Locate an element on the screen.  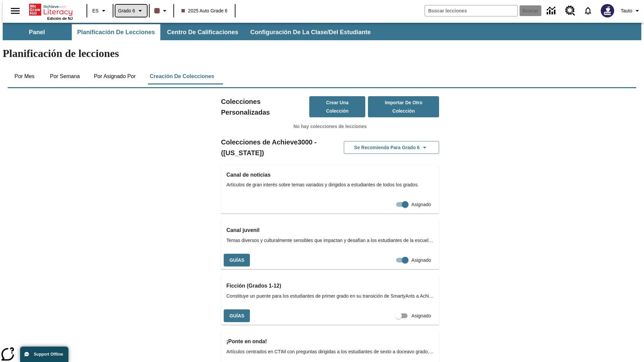
button: El color de la clase es café oscuro. Cambiar el color de la clase. is located at coordinates (161, 11).